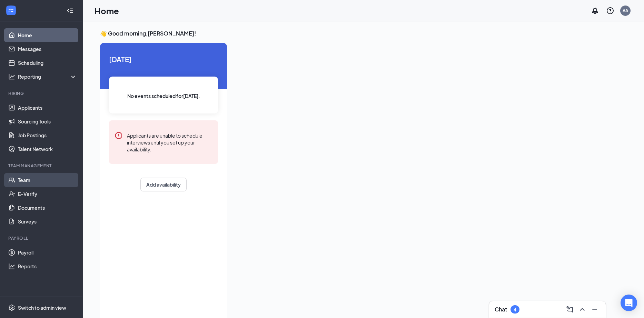  Describe the element at coordinates (170, 142) in the screenshot. I see `div: Applicants are unable to schedule interviews until you set up your availability.` at that location.